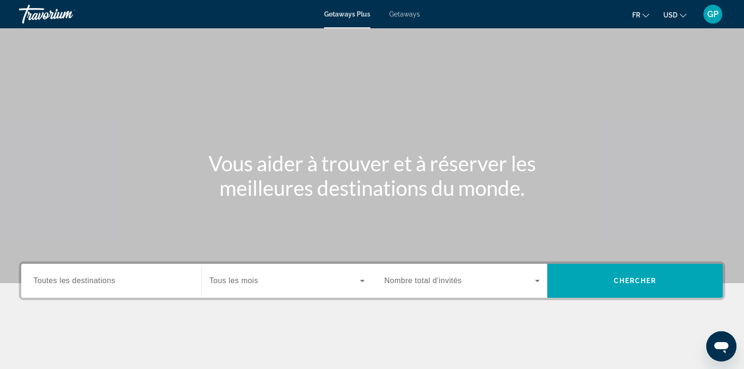  What do you see at coordinates (635, 281) in the screenshot?
I see `button: Chercher` at bounding box center [635, 281].